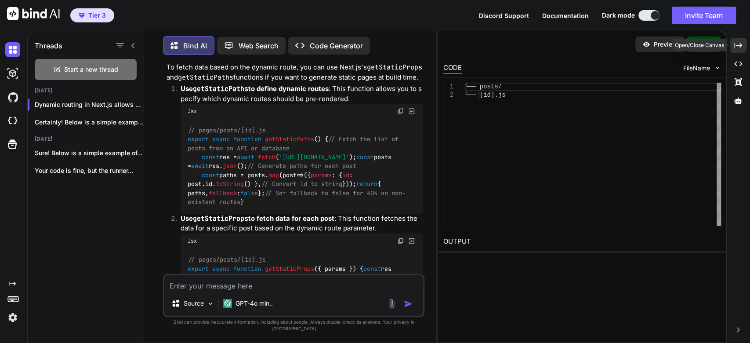 Image resolution: width=750 pixels, height=343 pixels. I want to click on p: : This function allows you to specify which dynamic routes should be pre-rendered., so click(301, 94).